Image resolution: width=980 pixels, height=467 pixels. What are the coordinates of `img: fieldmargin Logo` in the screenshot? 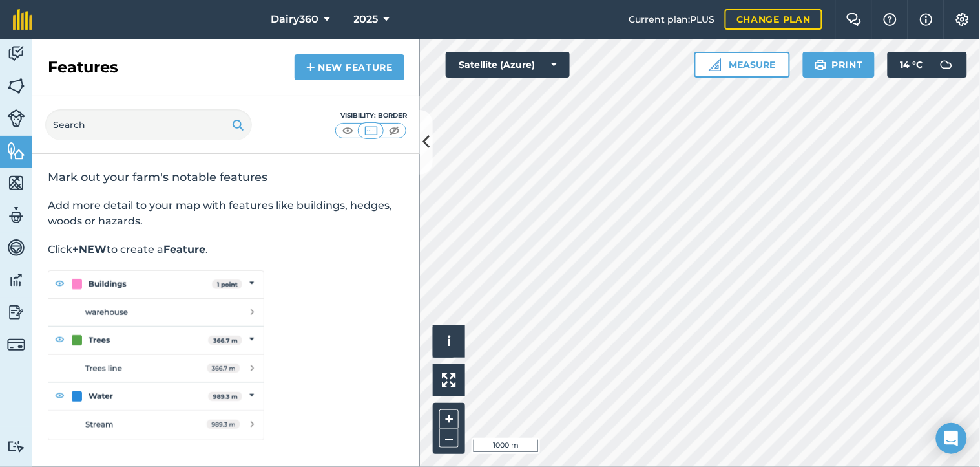 It's located at (23, 20).